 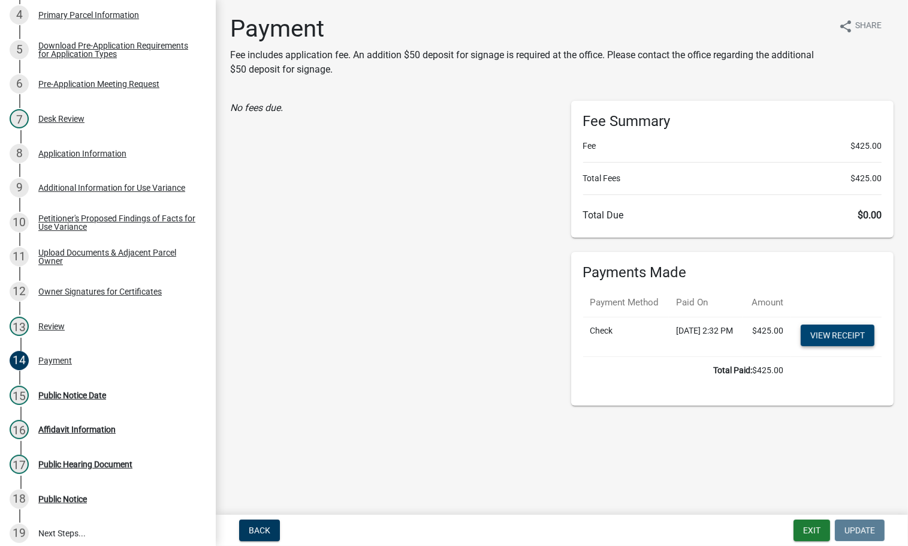 I want to click on h6: Payments Made, so click(x=733, y=272).